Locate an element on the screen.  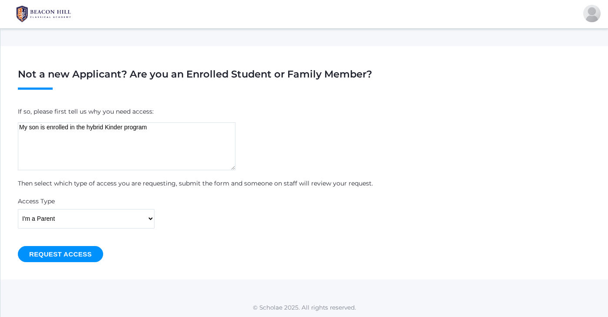
p: If so, please first tell us why you need access: is located at coordinates (304, 111).